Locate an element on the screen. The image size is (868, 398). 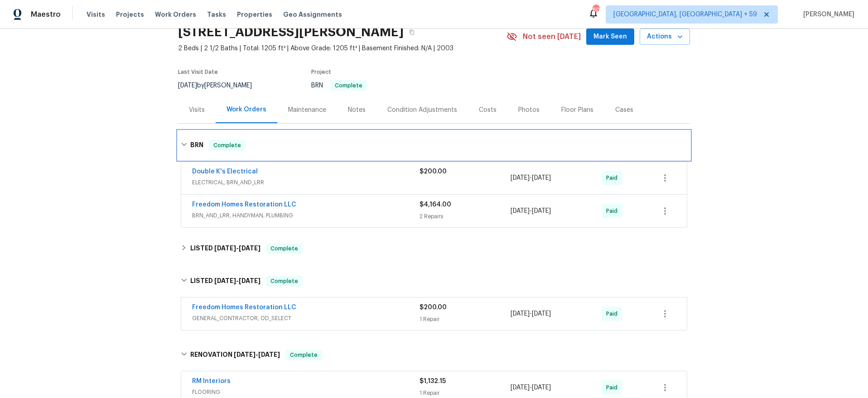
span: Work Orders is located at coordinates (175, 14).